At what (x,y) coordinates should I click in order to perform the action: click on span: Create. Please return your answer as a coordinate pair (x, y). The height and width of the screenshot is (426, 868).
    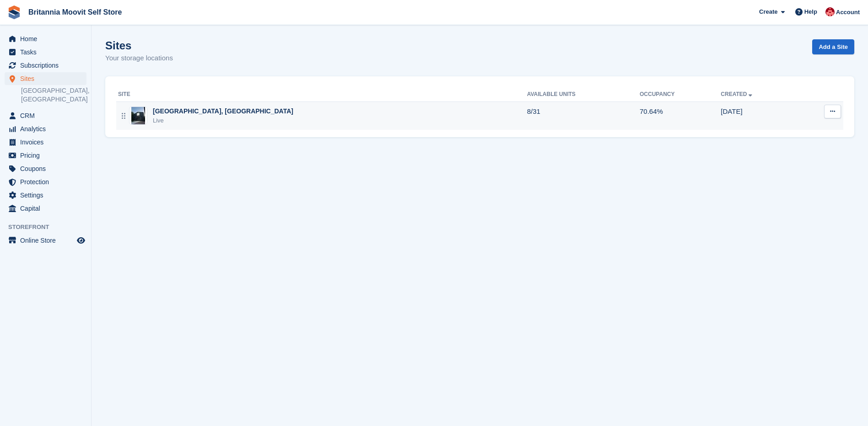
    Looking at the image, I should click on (768, 12).